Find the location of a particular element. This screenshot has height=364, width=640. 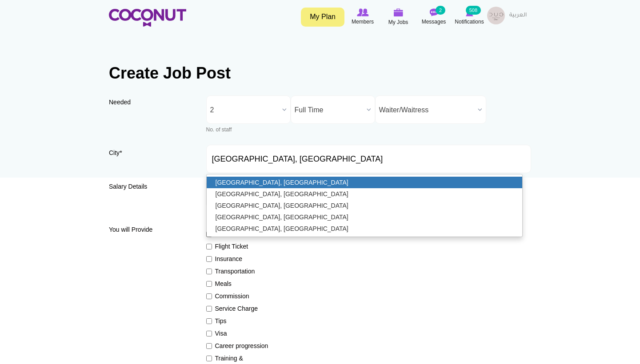

span: Needed is located at coordinates (120, 102).